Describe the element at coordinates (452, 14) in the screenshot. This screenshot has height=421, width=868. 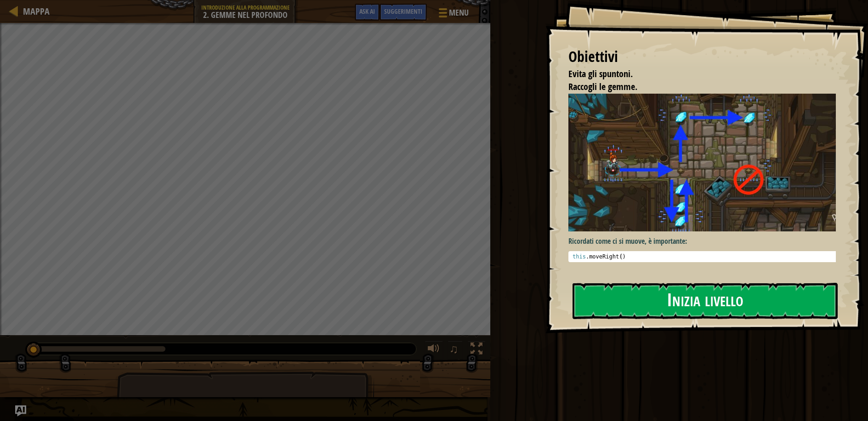
I see `button: Menu` at that location.